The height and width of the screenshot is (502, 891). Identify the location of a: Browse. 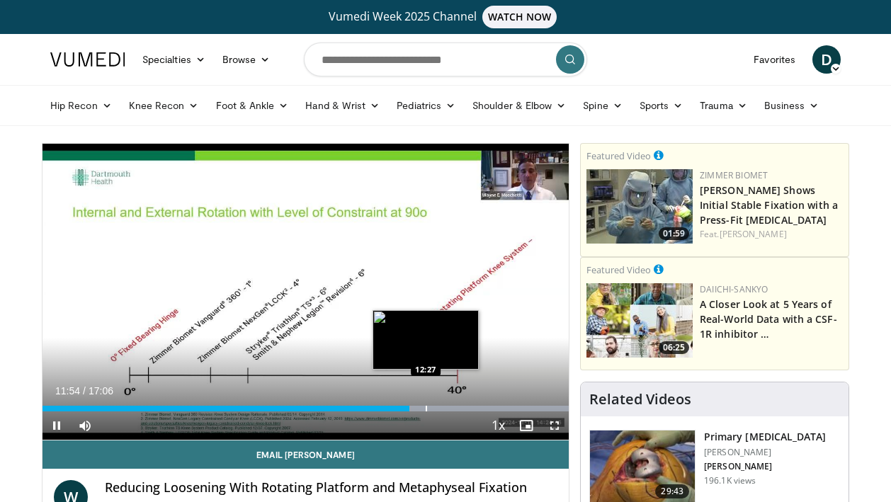
(246, 59).